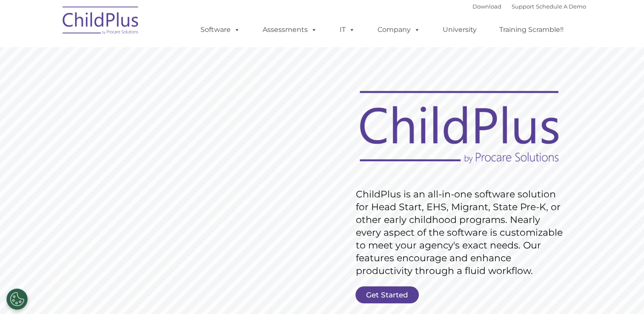  Describe the element at coordinates (462, 233) in the screenshot. I see `rs-layer: ChildPlus is an all-in-one software solution for Head Start, EHS, Migrant, State Pre-K, or other ...` at that location.